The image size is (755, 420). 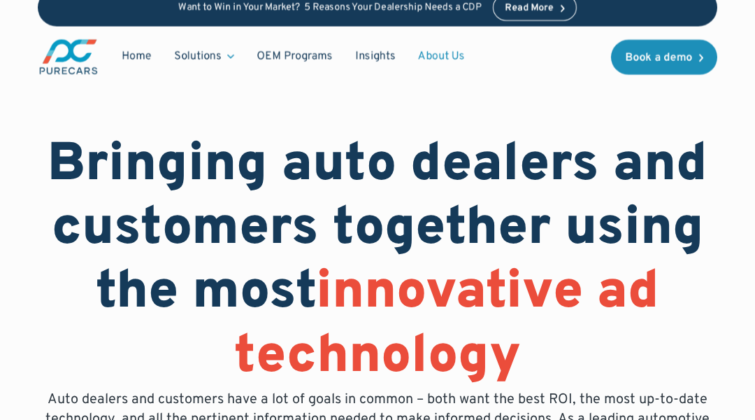 What do you see at coordinates (294, 57) in the screenshot?
I see `a: OEM Programs` at bounding box center [294, 57].